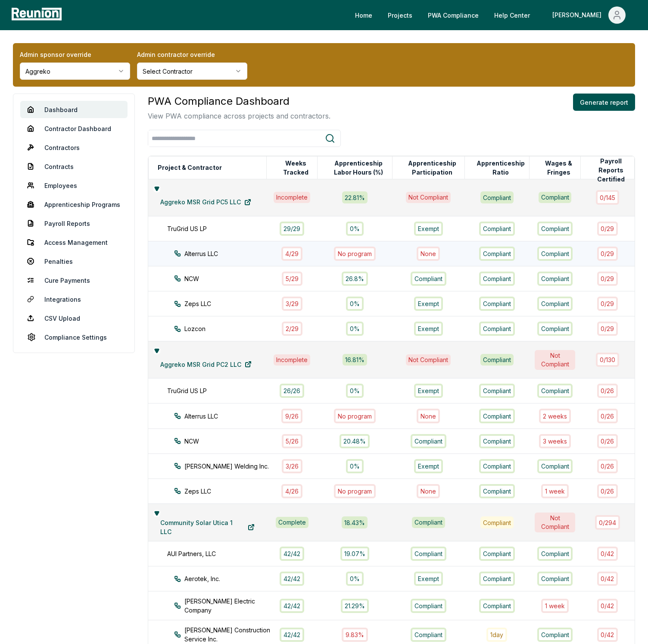 The height and width of the screenshot is (644, 648). I want to click on div: 3 / 29, so click(292, 304).